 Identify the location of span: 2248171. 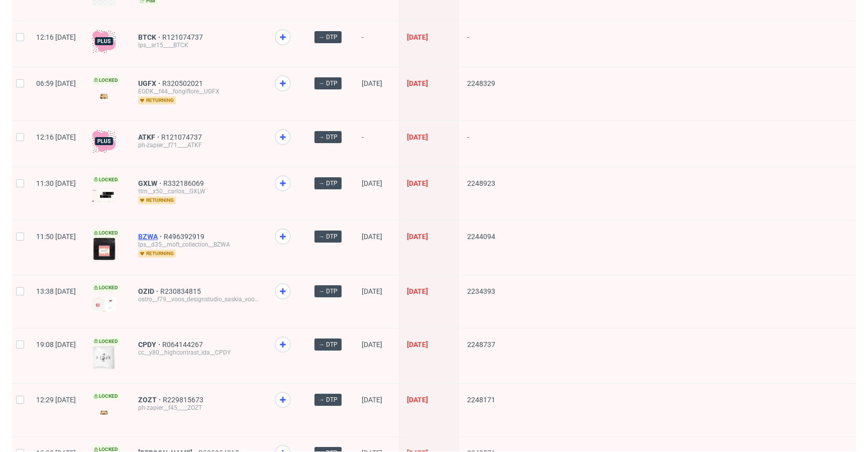
(481, 400).